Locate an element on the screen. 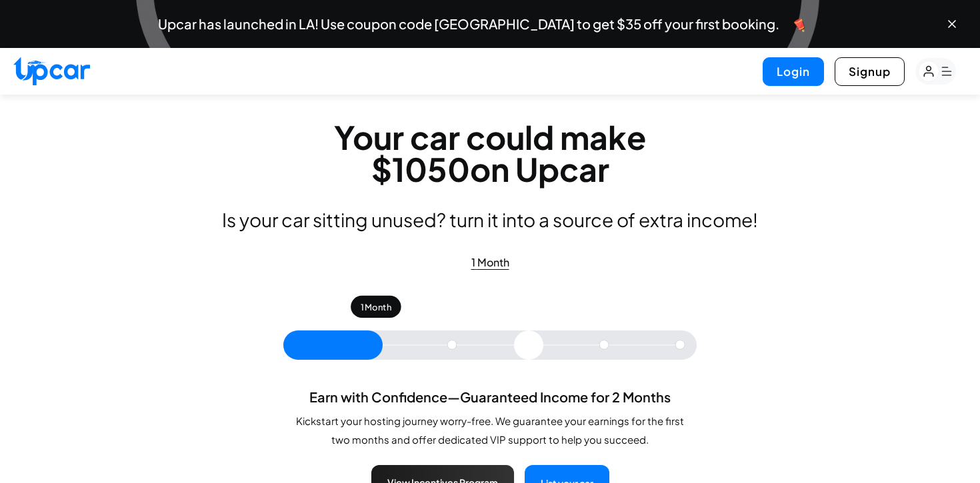  button: Signup is located at coordinates (869, 71).